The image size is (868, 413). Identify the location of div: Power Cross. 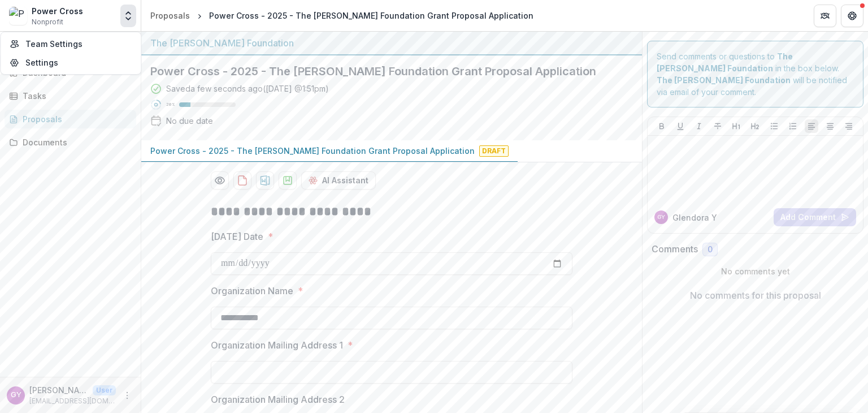
(57, 11).